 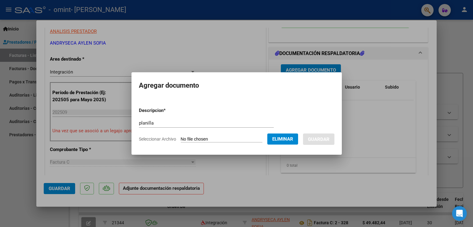 I want to click on p: Descripcion, so click(x=168, y=111).